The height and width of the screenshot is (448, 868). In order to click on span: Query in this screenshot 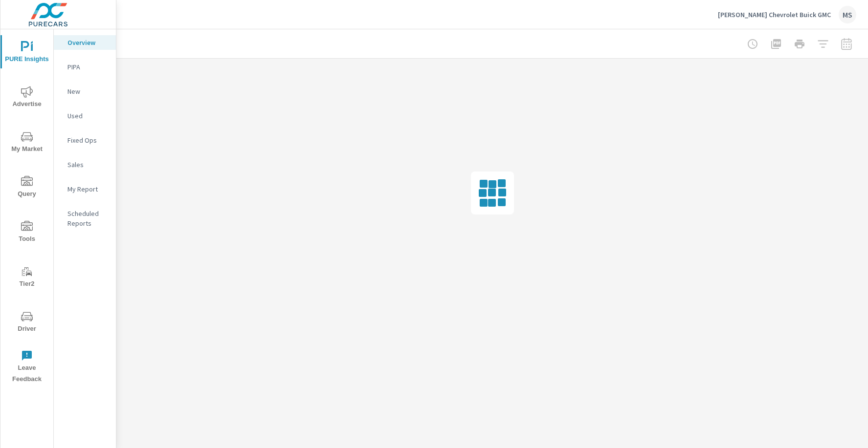, I will do `click(27, 188)`.